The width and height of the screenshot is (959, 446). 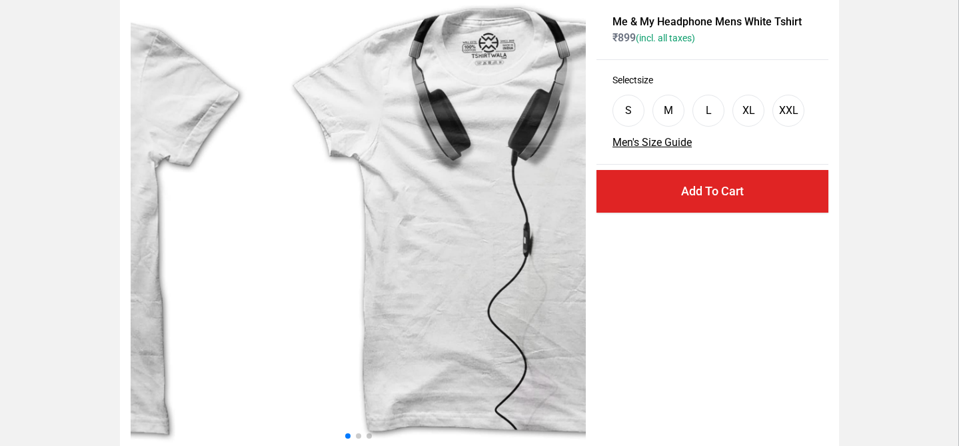 I want to click on button: Men's Size Guide, so click(x=652, y=143).